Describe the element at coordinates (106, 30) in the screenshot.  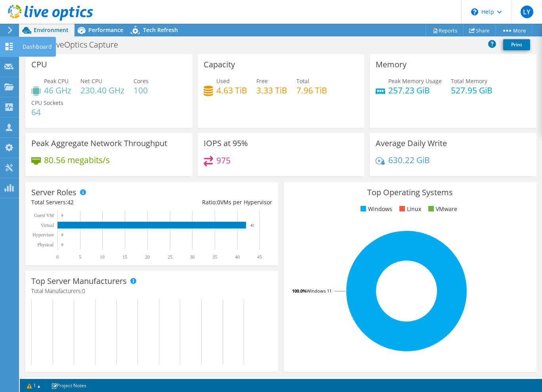
I see `span: Performance` at that location.